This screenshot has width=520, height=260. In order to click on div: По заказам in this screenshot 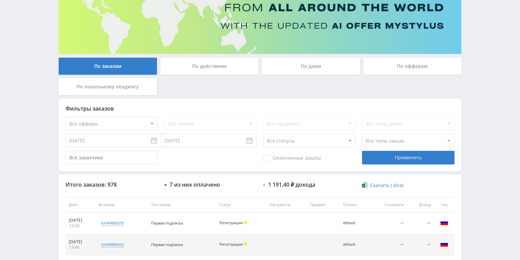, I will do `click(108, 66)`.